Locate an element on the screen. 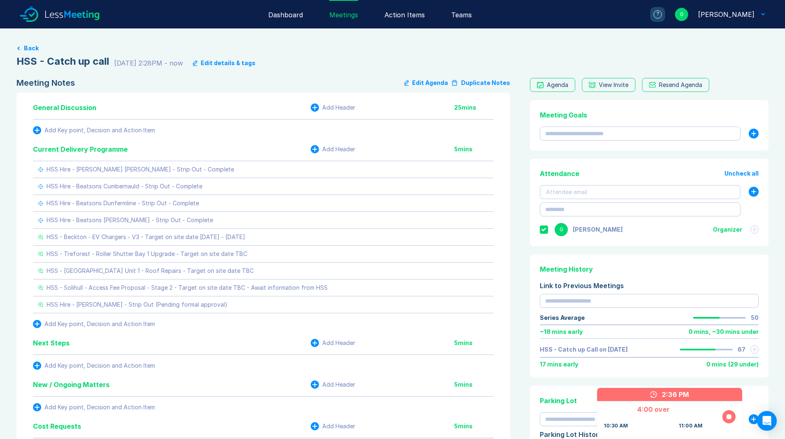  button: Edit Agenda is located at coordinates (426, 83).